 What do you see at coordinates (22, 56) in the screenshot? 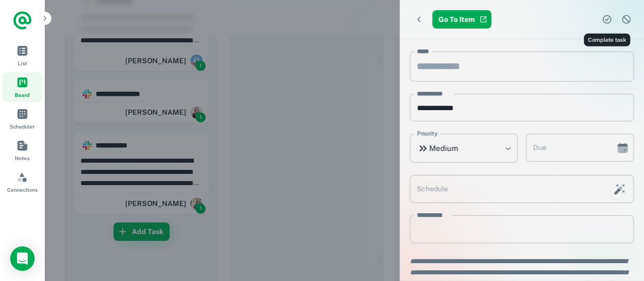
I see `a: List` at bounding box center [22, 56].